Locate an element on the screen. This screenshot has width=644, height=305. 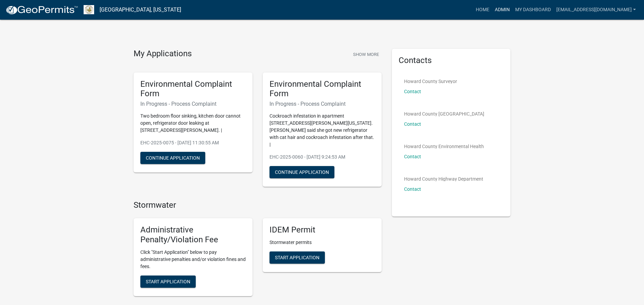
p: Stormwater permits is located at coordinates (322, 242).